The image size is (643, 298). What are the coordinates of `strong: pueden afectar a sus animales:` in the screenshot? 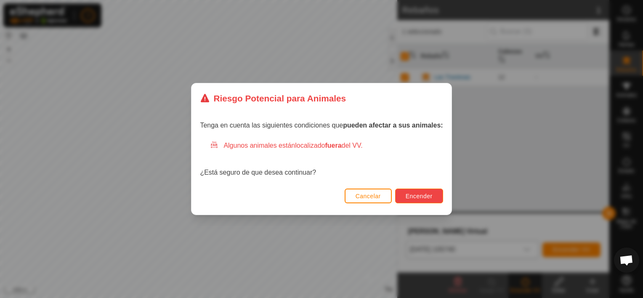 It's located at (393, 125).